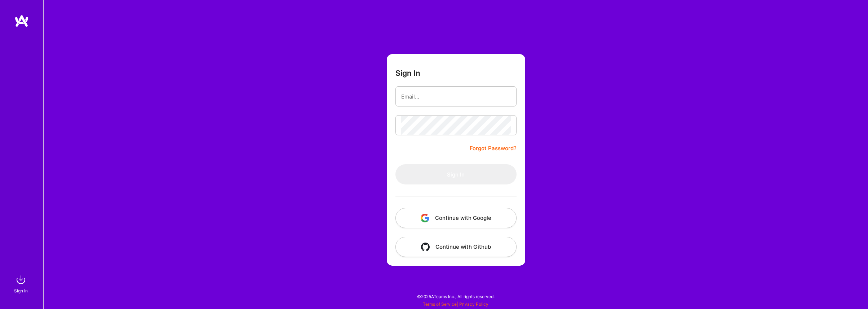 The width and height of the screenshot is (868, 309). Describe the element at coordinates (21, 280) in the screenshot. I see `img: sign in` at that location.